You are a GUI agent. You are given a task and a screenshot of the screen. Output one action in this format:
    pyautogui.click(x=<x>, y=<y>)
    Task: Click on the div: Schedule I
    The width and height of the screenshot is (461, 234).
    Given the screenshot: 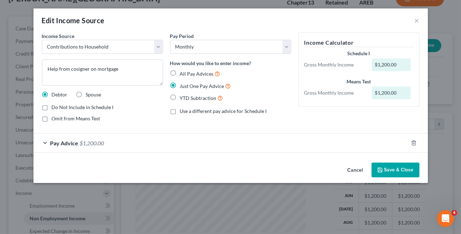 What is the action you would take?
    pyautogui.click(x=359, y=54)
    